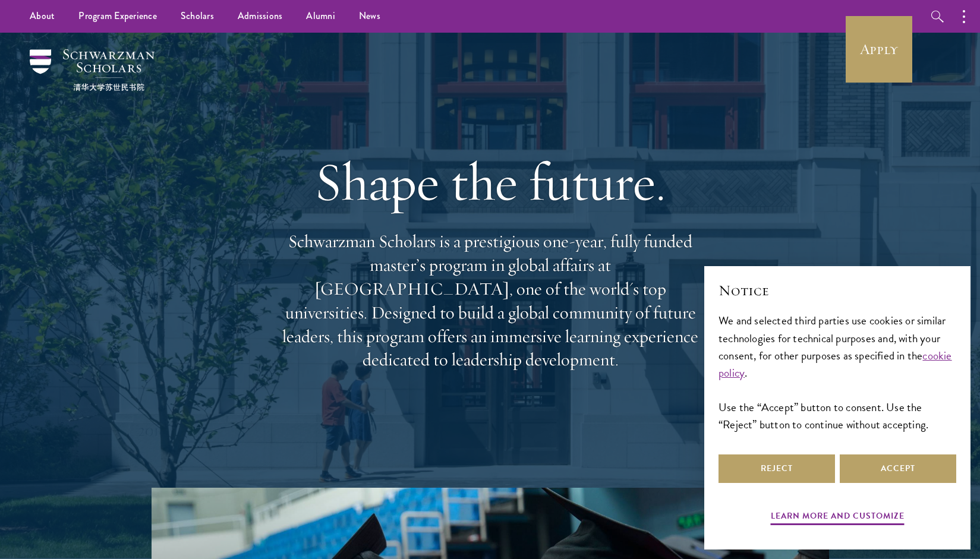  I want to click on img: Schwarzman Scholars, so click(92, 70).